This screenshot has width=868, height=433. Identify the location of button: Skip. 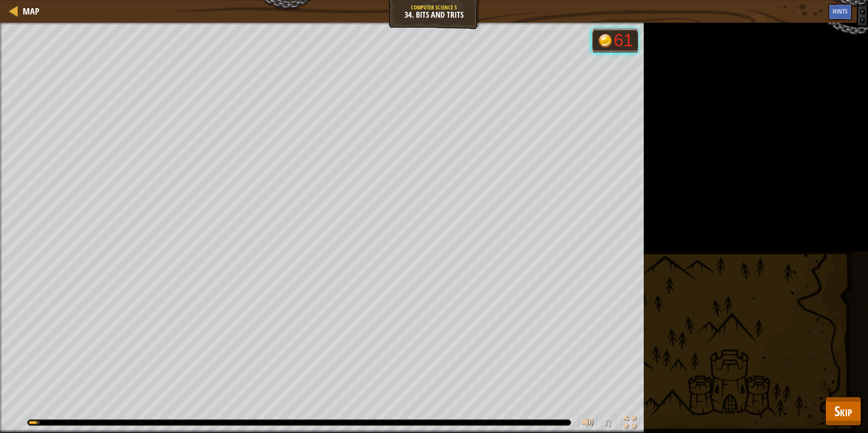
(843, 411).